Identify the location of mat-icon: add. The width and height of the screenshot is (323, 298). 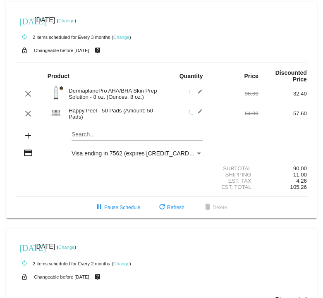
(28, 135).